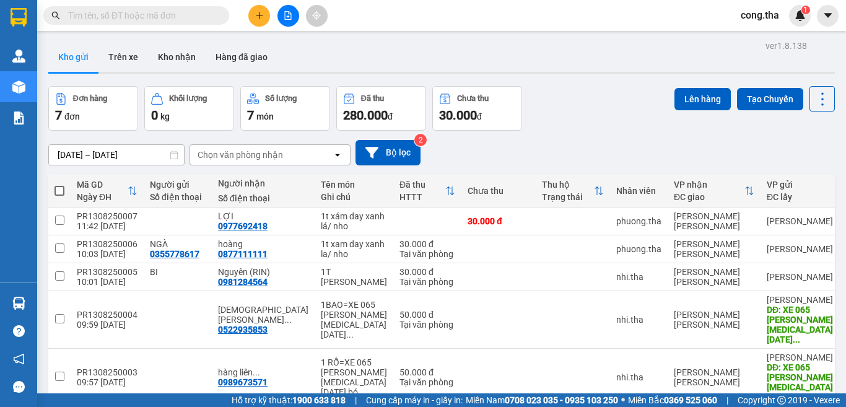 This screenshot has height=407, width=846. I want to click on span: Hỗ trợ kỹ thuật:, so click(289, 400).